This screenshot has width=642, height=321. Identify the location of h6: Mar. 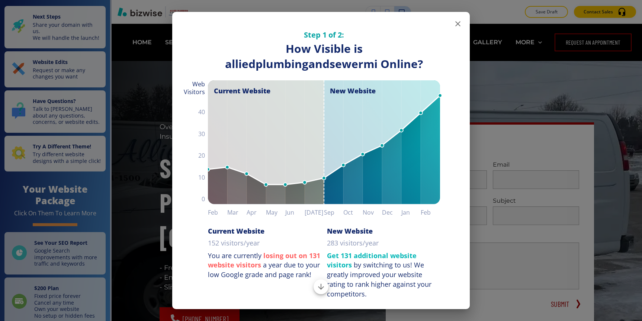
(237, 212).